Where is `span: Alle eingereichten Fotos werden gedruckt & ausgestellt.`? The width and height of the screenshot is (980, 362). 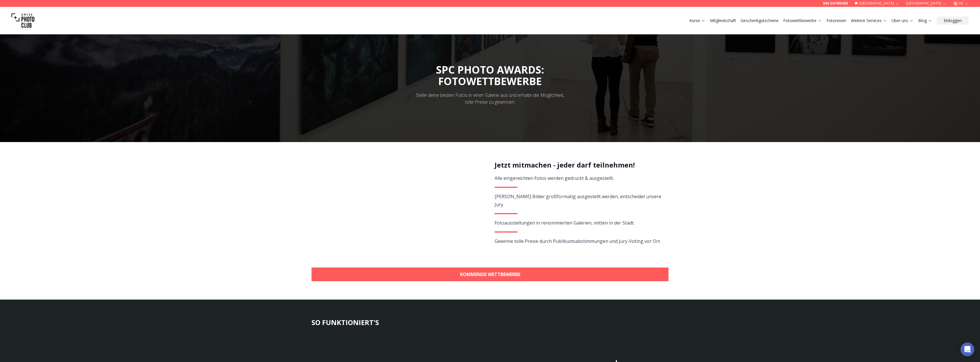
span: Alle eingereichten Fotos werden gedruckt & ausgestellt. is located at coordinates (554, 178).